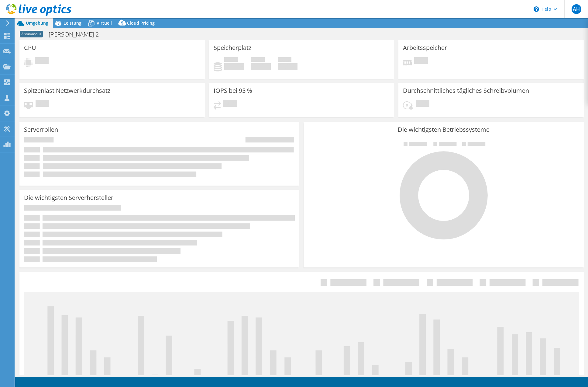 Image resolution: width=588 pixels, height=387 pixels. Describe the element at coordinates (537, 9) in the screenshot. I see `svg: \n` at that location.